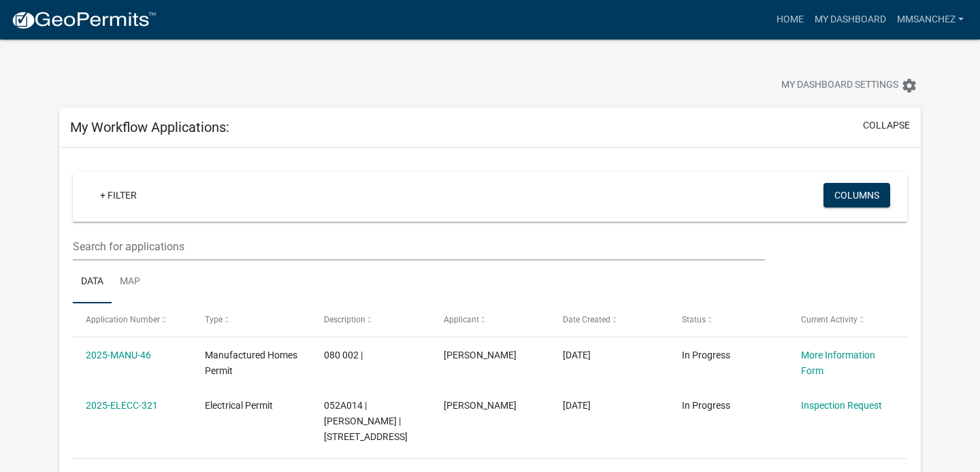 This screenshot has height=472, width=980. I want to click on a: Home, so click(790, 20).